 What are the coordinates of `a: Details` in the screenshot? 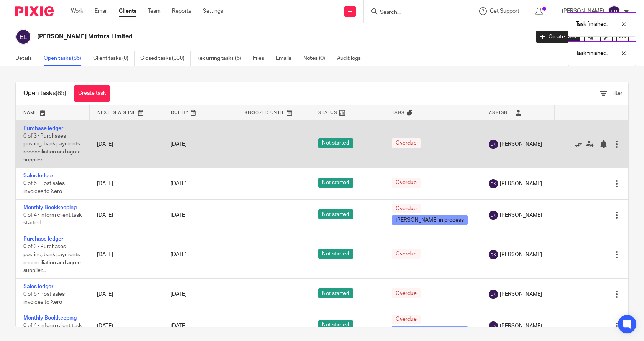 It's located at (26, 59).